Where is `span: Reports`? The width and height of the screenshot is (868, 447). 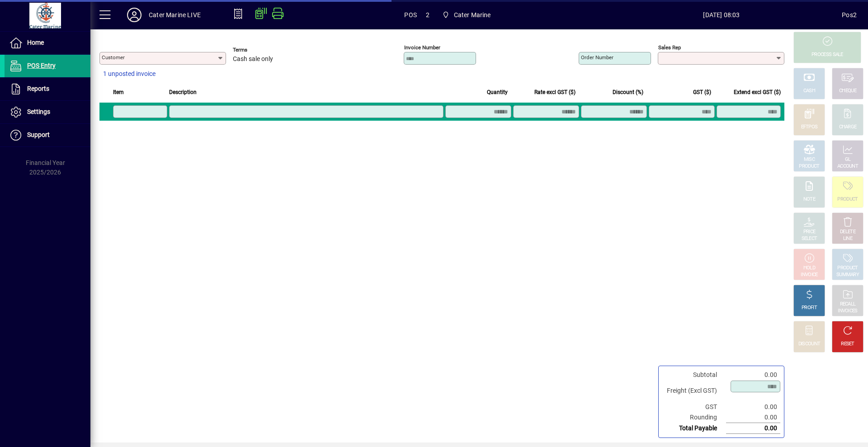
span: Reports is located at coordinates (38, 88).